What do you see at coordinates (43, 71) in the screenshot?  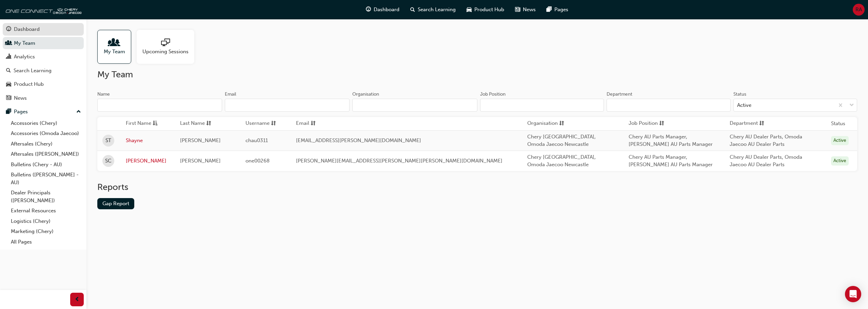 I see `a: Search Learning` at bounding box center [43, 71].